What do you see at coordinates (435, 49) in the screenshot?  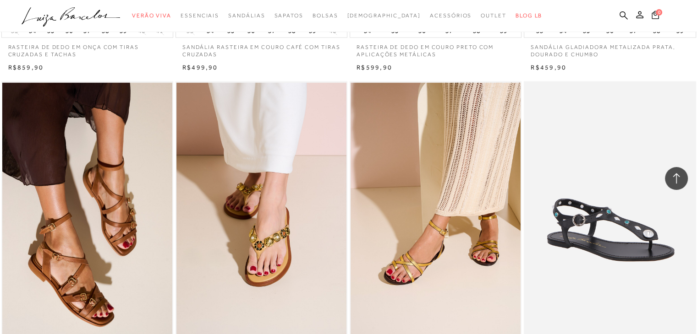 I see `a: RASTEIRA DE DEDO EM COURO PRETO COM APLICAÇÕES METÁLICAS` at bounding box center [435, 49].